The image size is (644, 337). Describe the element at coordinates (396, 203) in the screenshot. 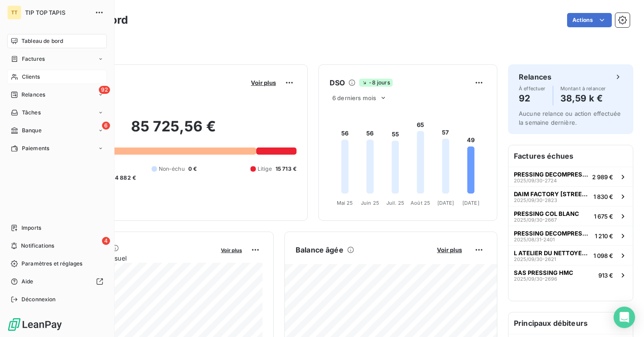

I see `tspan: Juil. 25` at that location.